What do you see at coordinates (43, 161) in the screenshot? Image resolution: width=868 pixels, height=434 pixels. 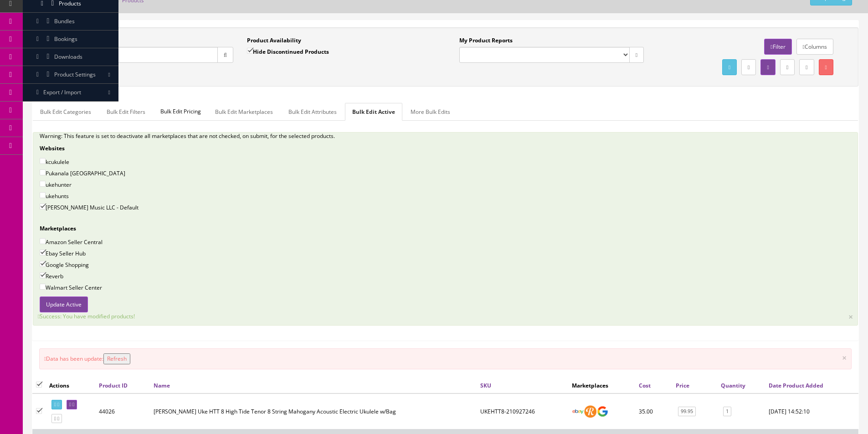 I see `input: kcukulele` at bounding box center [43, 161].